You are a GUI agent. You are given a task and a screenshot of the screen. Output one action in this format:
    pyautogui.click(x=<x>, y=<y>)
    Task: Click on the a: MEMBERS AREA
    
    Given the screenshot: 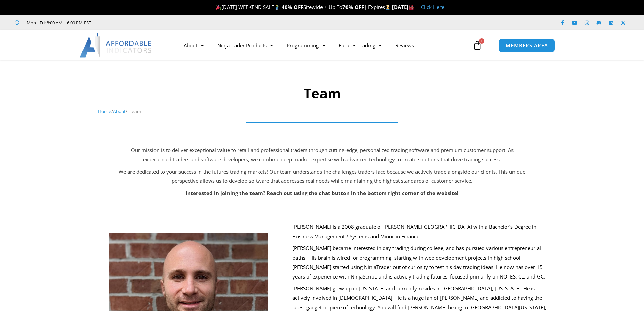 What is the action you would take?
    pyautogui.click(x=526, y=46)
    